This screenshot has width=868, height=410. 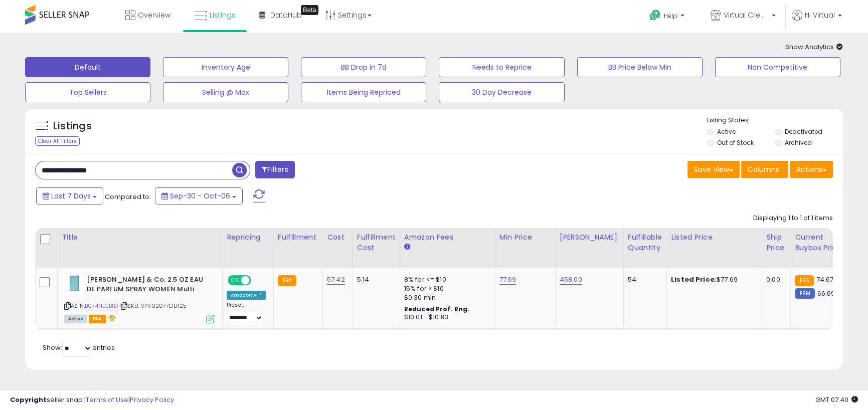 I want to click on button: Last 7 Days, so click(x=70, y=196).